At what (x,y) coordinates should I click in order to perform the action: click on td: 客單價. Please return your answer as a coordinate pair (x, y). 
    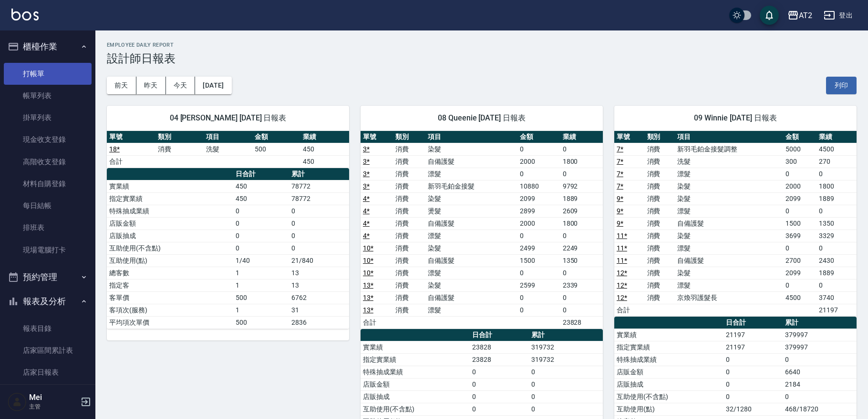
    Looking at the image, I should click on (170, 298).